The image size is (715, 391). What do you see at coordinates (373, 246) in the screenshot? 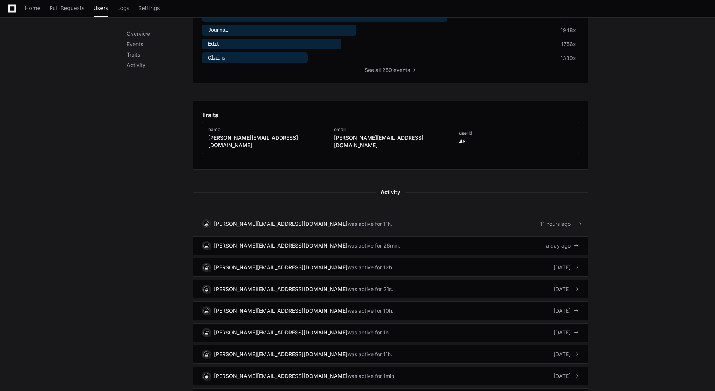
I see `div: was active for 26min.` at bounding box center [373, 246].